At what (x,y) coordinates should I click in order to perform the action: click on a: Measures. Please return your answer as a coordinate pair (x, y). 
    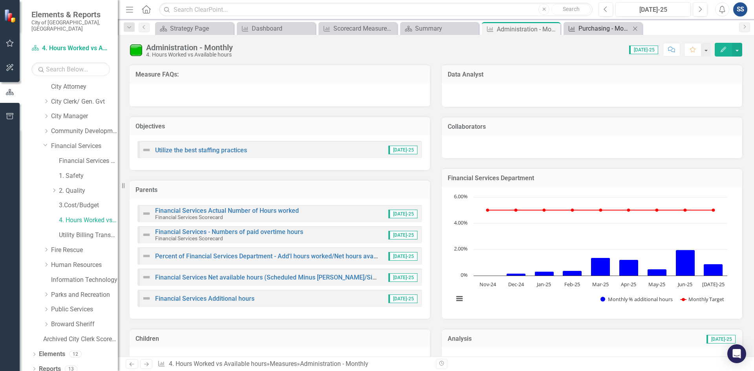
    Looking at the image, I should click on (283, 364).